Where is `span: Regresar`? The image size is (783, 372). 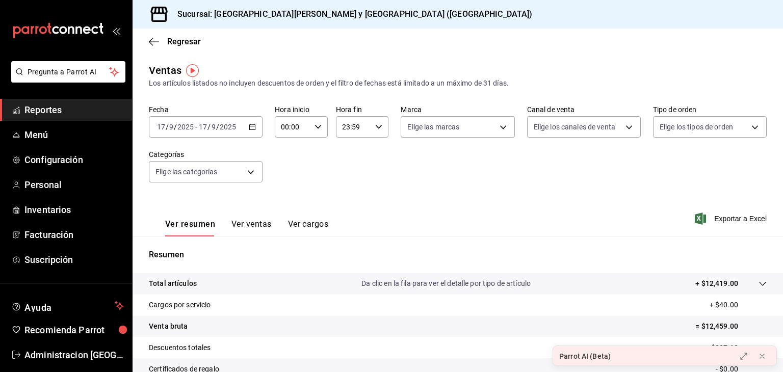 span: Regresar is located at coordinates (184, 41).